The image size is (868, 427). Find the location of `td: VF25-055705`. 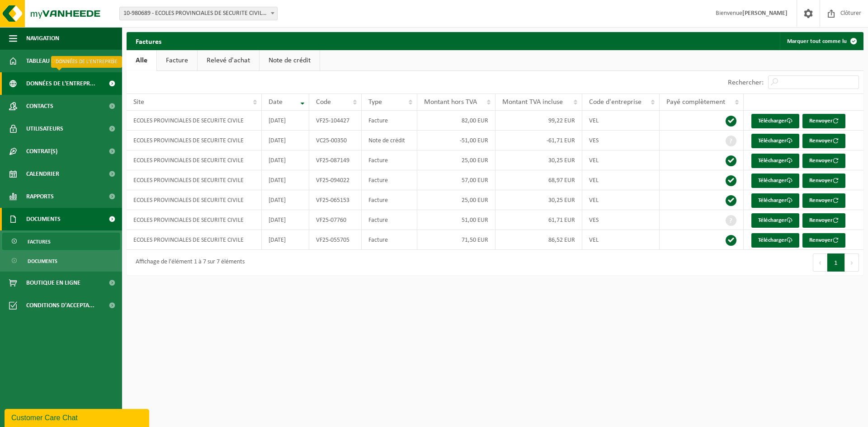

td: VF25-055705 is located at coordinates (335, 240).